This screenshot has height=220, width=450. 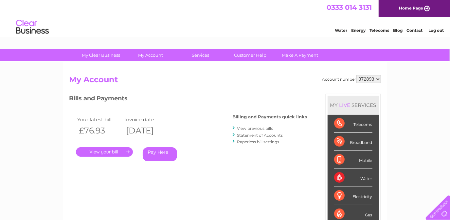 I want to click on a: Telecoms, so click(x=379, y=30).